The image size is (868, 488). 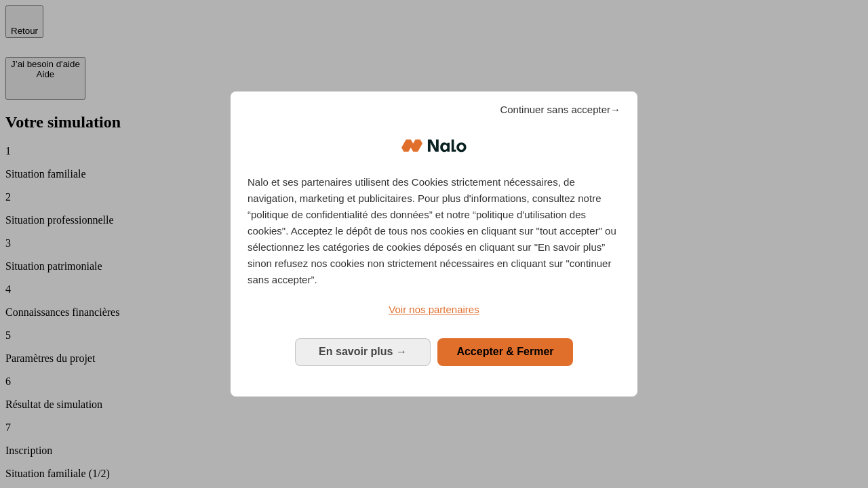 What do you see at coordinates (363, 351) in the screenshot?
I see `span: En savoir plus →` at bounding box center [363, 351].